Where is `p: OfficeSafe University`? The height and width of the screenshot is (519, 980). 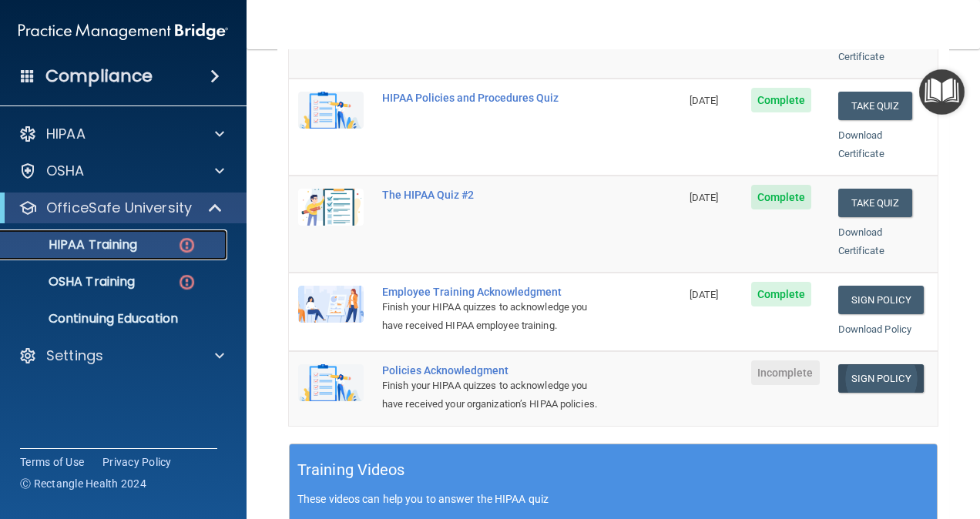 p: OfficeSafe University is located at coordinates (118, 208).